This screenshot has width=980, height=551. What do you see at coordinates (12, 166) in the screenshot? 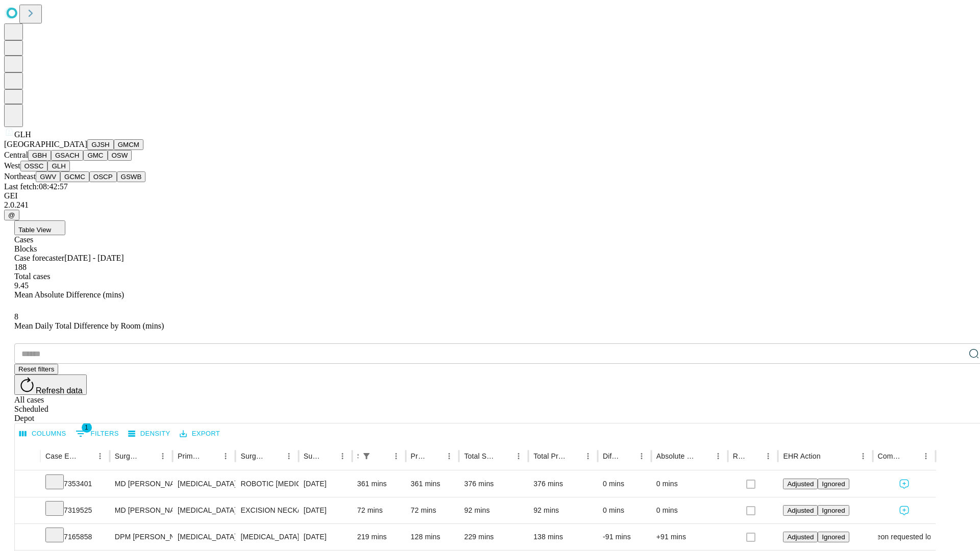
I see `span: West` at bounding box center [12, 166].